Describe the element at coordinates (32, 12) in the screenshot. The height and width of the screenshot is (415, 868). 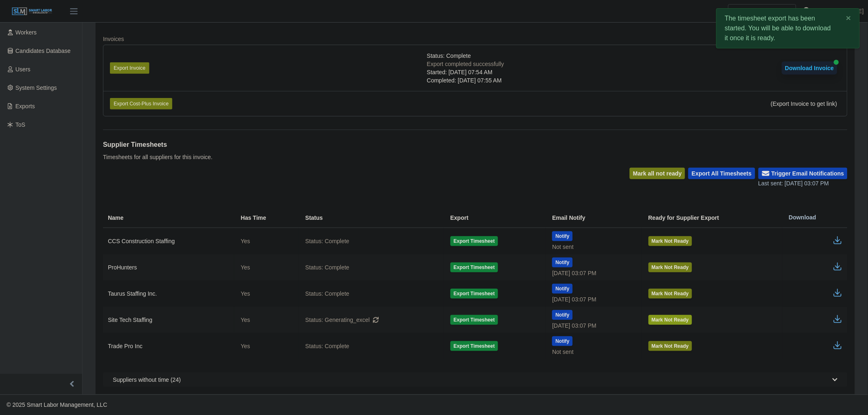
I see `img: SLM Logo` at that location.